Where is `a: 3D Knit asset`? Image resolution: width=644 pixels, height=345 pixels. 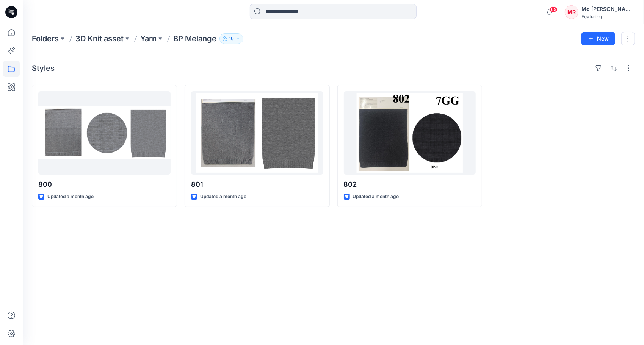 a: 3D Knit asset is located at coordinates (99, 39).